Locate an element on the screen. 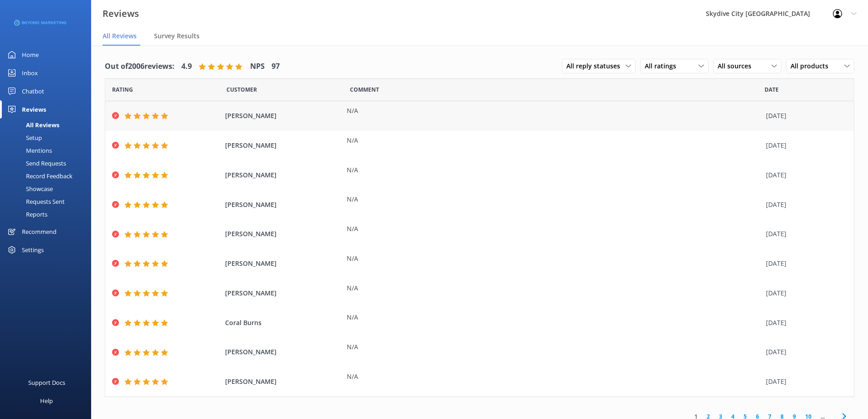  div: Inbox is located at coordinates (29, 73).